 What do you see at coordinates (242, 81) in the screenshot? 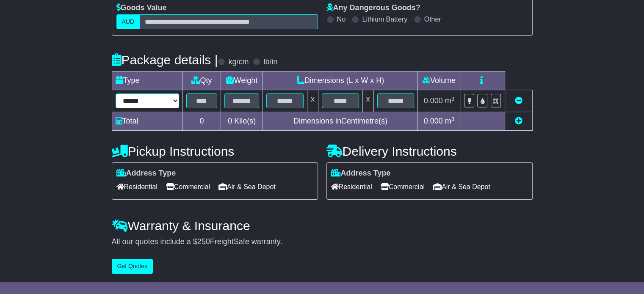
I see `td: Weight` at bounding box center [242, 81].